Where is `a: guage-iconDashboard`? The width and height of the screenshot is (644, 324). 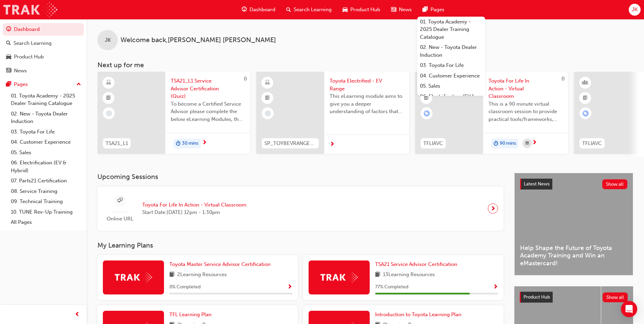 a: guage-iconDashboard is located at coordinates (259, 9).